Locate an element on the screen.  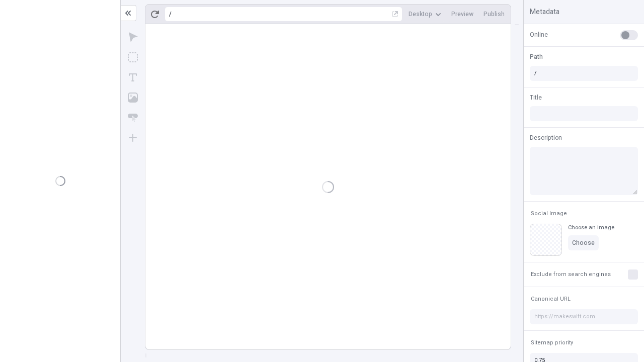
button: Sitemap priority is located at coordinates (552, 343).